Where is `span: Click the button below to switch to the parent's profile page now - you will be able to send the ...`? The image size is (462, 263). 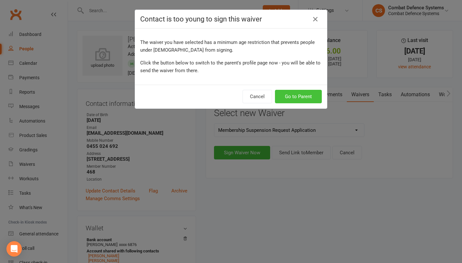 span: Click the button below to switch to the parent's profile page now - you will be able to send the ... is located at coordinates (230, 67).